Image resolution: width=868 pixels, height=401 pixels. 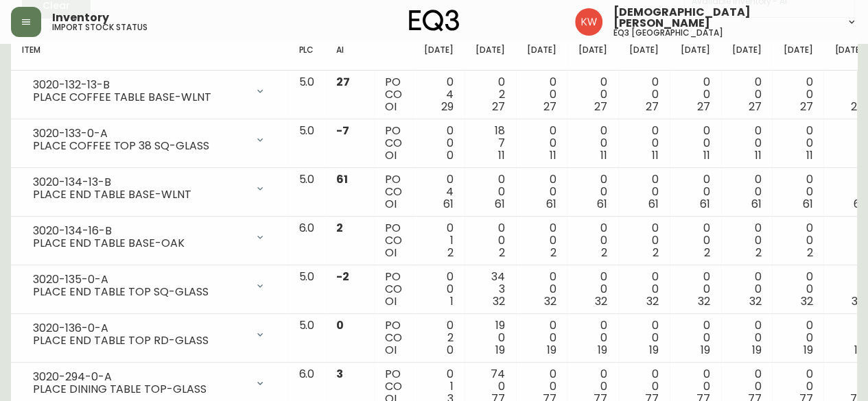 What do you see at coordinates (339, 374) in the screenshot?
I see `span: 3` at bounding box center [339, 374].